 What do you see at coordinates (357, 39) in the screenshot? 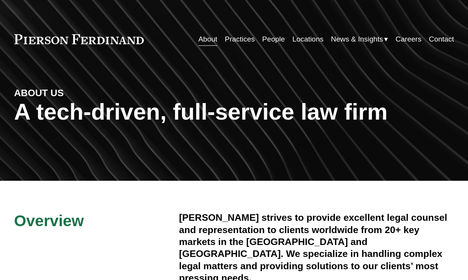
I see `span: News & Insights` at bounding box center [357, 39].